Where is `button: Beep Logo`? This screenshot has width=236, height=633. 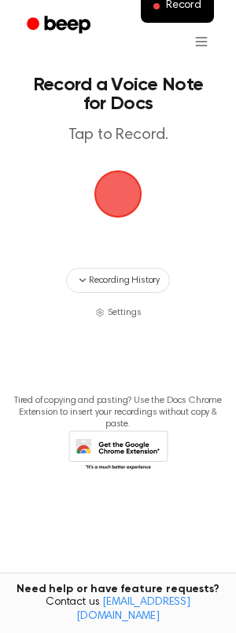
button: Beep Logo is located at coordinates (118, 194).